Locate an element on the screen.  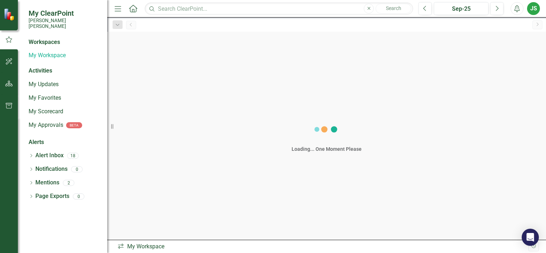
div: JS is located at coordinates (533, 9).